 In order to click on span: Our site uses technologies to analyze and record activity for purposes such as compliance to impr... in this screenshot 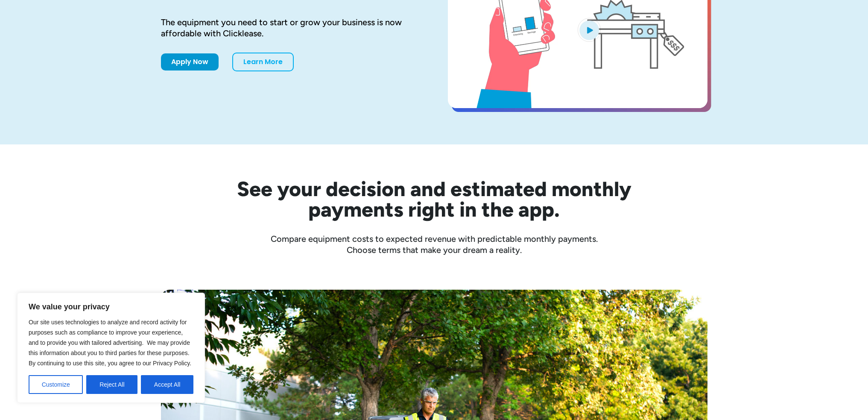, I will do `click(110, 343)`.